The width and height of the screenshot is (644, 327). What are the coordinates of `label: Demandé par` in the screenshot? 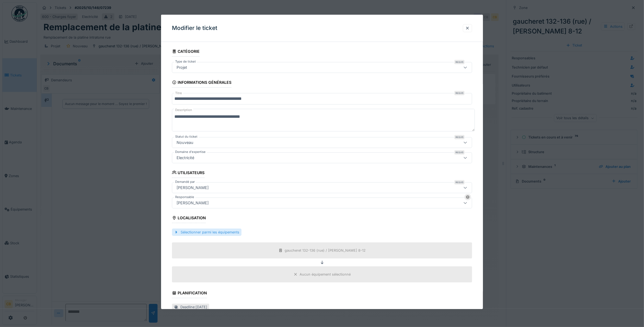 It's located at (185, 182).